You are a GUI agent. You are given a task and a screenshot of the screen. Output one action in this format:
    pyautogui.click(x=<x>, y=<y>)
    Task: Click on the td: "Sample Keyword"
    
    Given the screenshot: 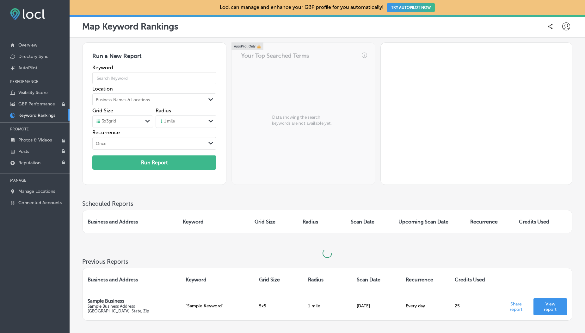 What is the action you would take?
    pyautogui.click(x=217, y=305)
    